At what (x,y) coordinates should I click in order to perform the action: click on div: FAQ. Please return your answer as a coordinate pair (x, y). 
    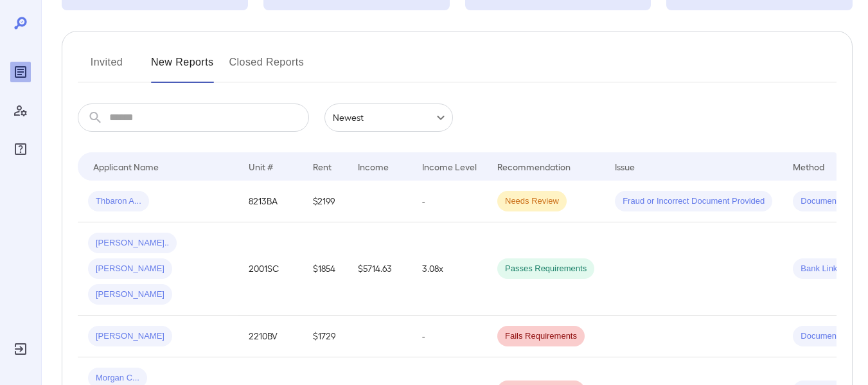
    Looking at the image, I should click on (21, 149).